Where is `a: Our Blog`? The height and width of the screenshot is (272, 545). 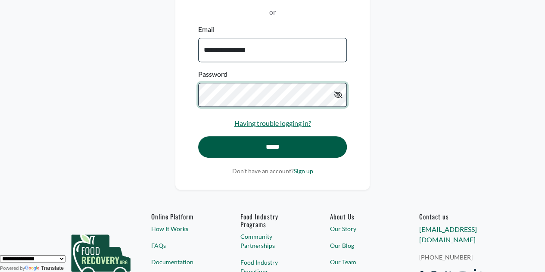
a: Our Blog is located at coordinates (361, 245).